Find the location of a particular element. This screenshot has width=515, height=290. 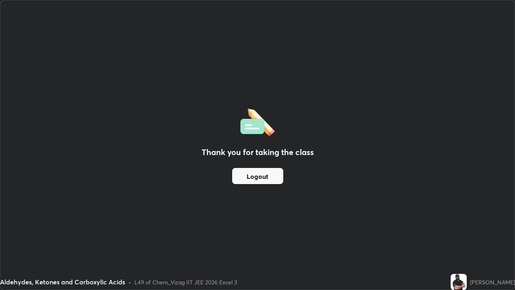

button: Logout is located at coordinates (257, 176).